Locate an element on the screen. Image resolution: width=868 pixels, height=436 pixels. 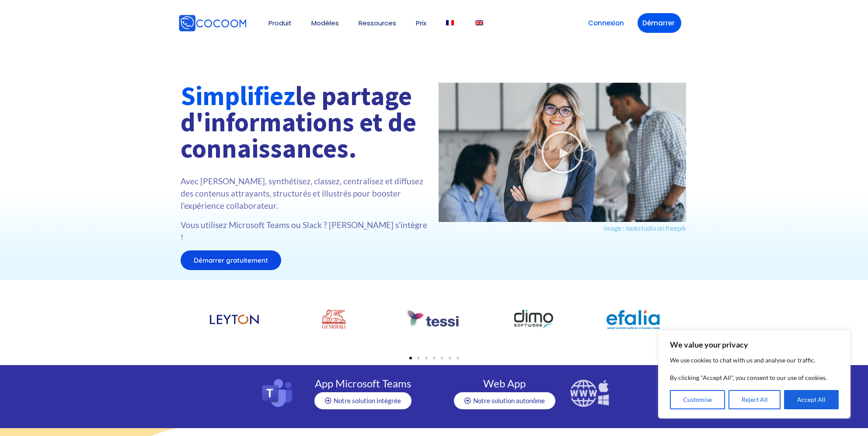
span: Go to slide 3 is located at coordinates (426, 358).